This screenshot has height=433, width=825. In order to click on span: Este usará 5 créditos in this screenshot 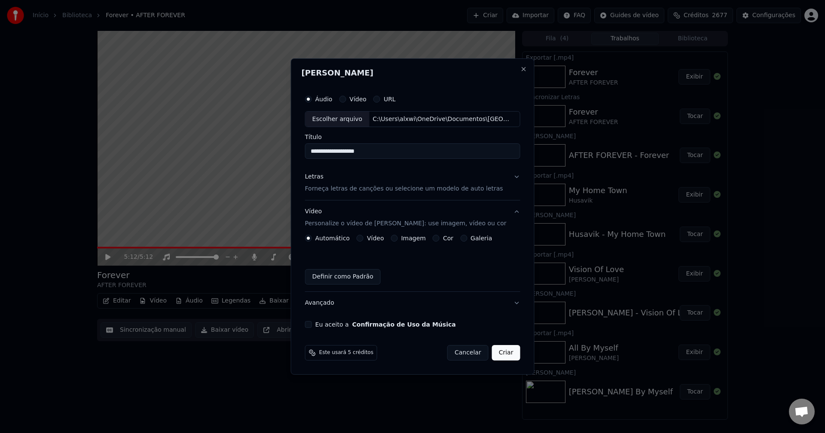, I will do `click(346, 353)`.